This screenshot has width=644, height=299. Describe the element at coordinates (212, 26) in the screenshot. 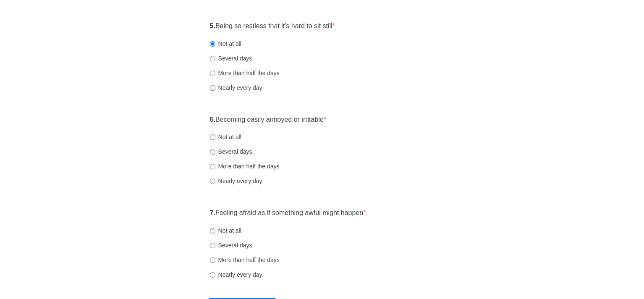

I see `strong: 5.` at that location.